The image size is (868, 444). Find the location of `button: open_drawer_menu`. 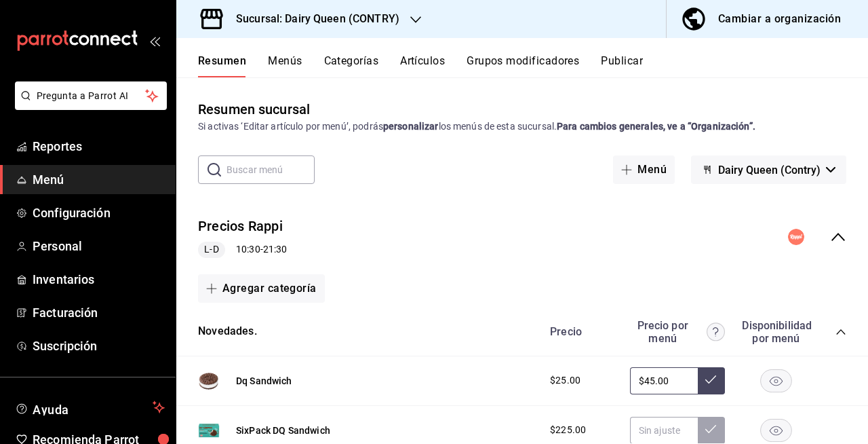

button: open_drawer_menu is located at coordinates (155, 40).